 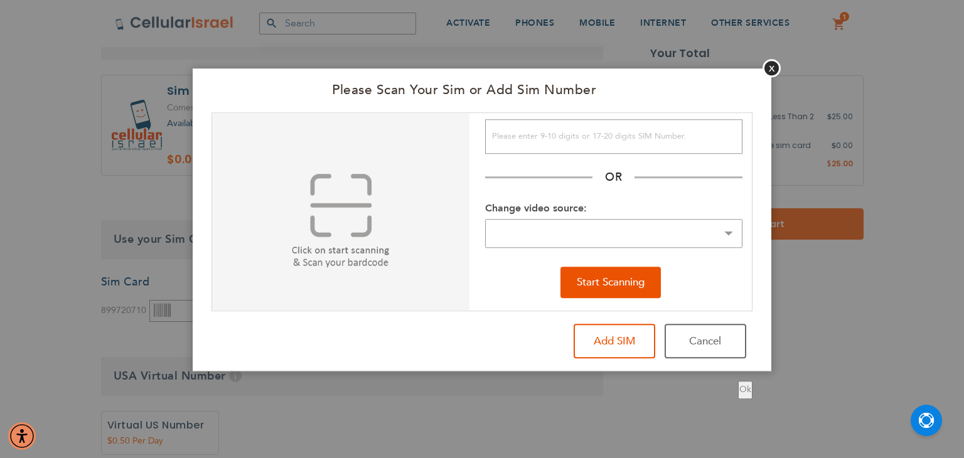 I want to click on div: Accessibility Menu, so click(x=22, y=436).